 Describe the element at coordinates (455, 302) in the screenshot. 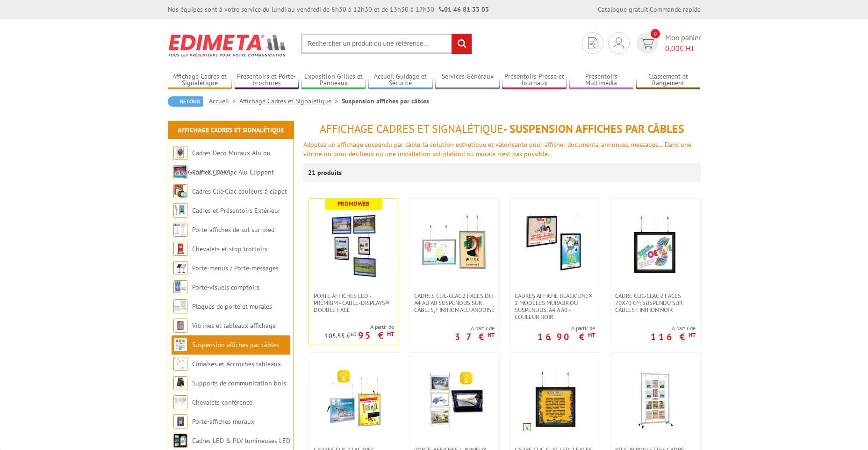

I see `span: Cadres Clic-Clac 2 faces du A4 au A0 suspendus sur câbles, finition alu anodisé` at that location.